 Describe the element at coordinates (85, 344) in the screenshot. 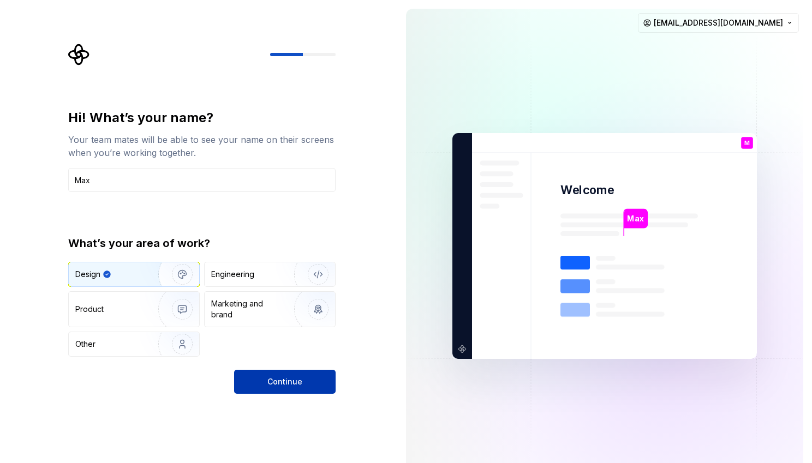

I see `div: Other` at that location.